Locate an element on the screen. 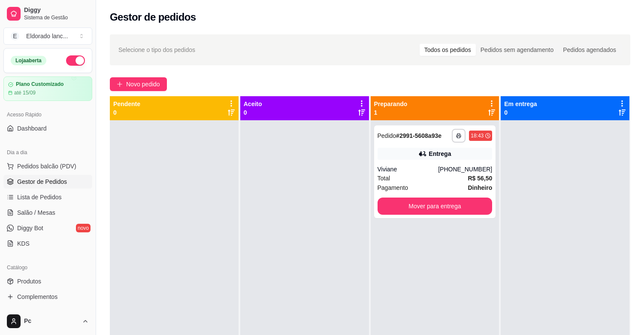 Image resolution: width=644 pixels, height=335 pixels. button: Pedidos balcão (PDV) is located at coordinates (48, 166).